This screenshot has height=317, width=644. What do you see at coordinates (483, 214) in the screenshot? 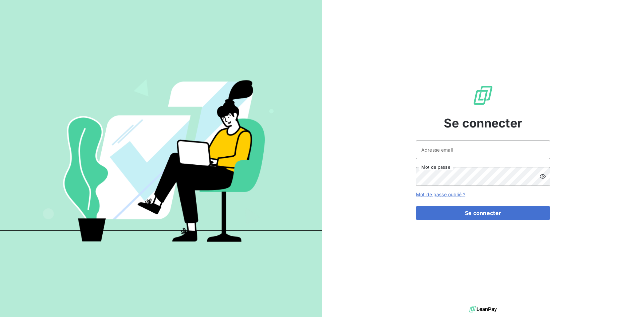
I see `button: Se connecter` at bounding box center [483, 214].